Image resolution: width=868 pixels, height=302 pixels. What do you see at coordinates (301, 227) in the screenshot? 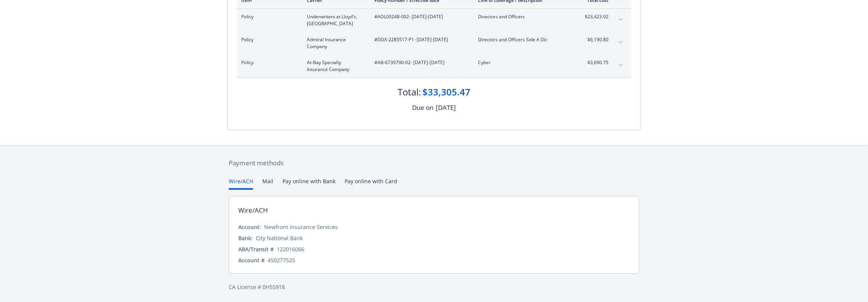
I see `div: Newfront Insurance Services` at bounding box center [301, 227].